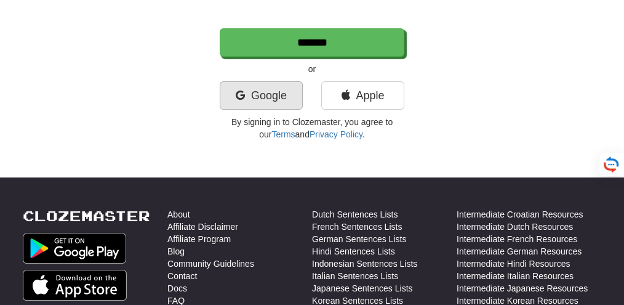 The width and height of the screenshot is (624, 305). I want to click on a: Docs, so click(177, 288).